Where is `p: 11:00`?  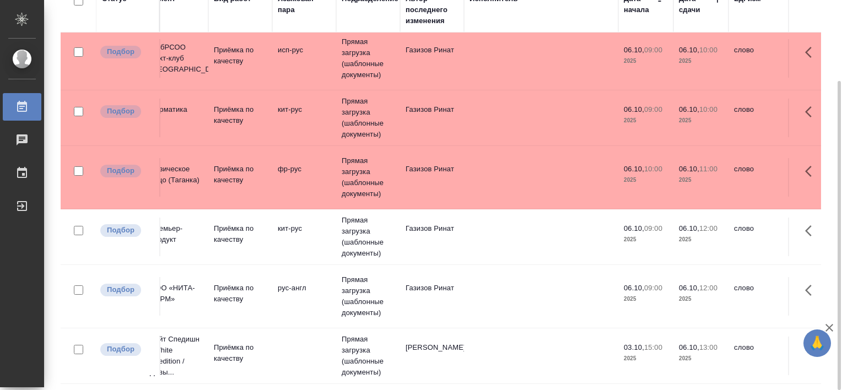 p: 11:00 is located at coordinates (708, 169).